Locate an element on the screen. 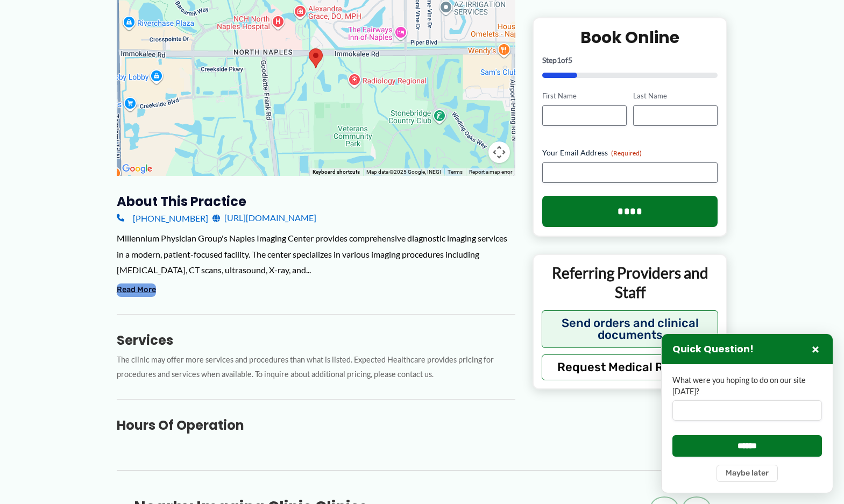 This screenshot has width=844, height=504. a: Report a map error is located at coordinates (491, 171).